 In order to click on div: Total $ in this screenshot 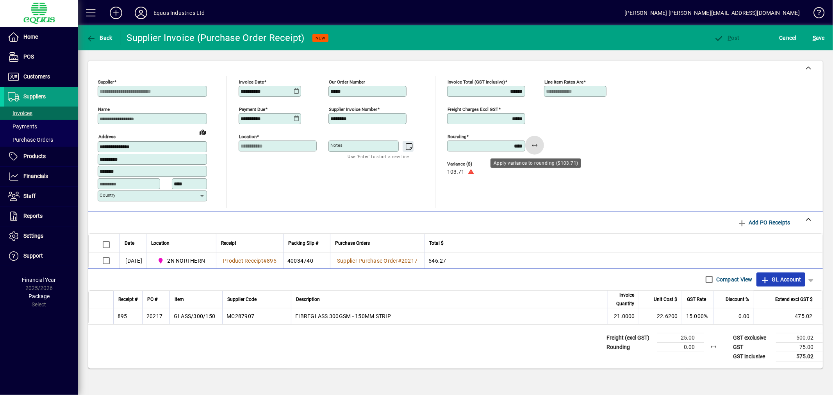, I will do `click(621, 243)`.